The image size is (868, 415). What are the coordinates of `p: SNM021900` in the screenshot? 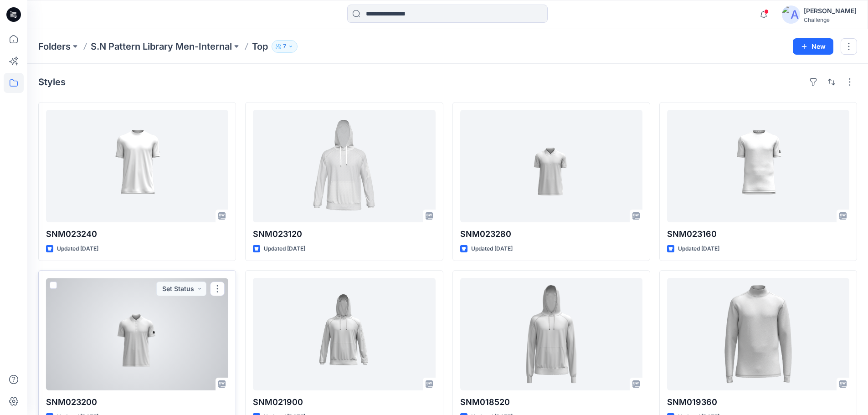 It's located at (344, 402).